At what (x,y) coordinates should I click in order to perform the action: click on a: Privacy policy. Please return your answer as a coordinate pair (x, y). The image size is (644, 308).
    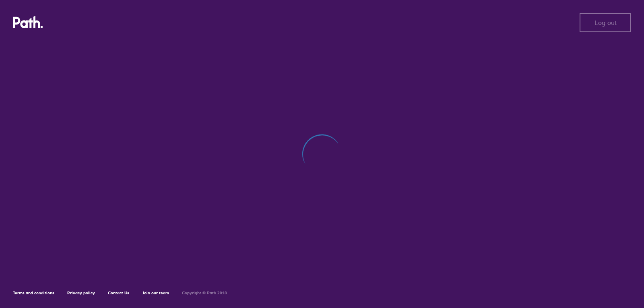
    Looking at the image, I should click on (81, 293).